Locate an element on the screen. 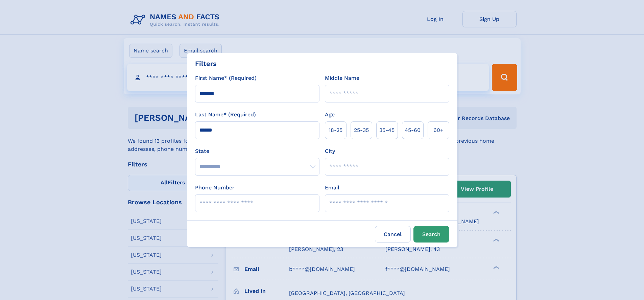  div: Filters is located at coordinates (206, 64).